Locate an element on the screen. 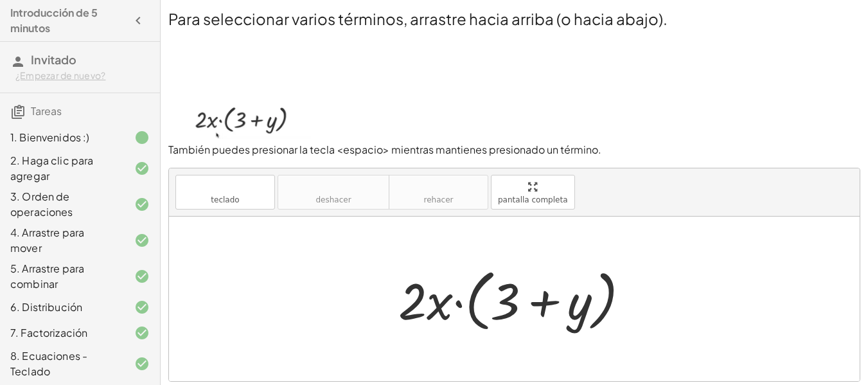  font: 8. Ecuaciones - Teclado is located at coordinates (49, 363).